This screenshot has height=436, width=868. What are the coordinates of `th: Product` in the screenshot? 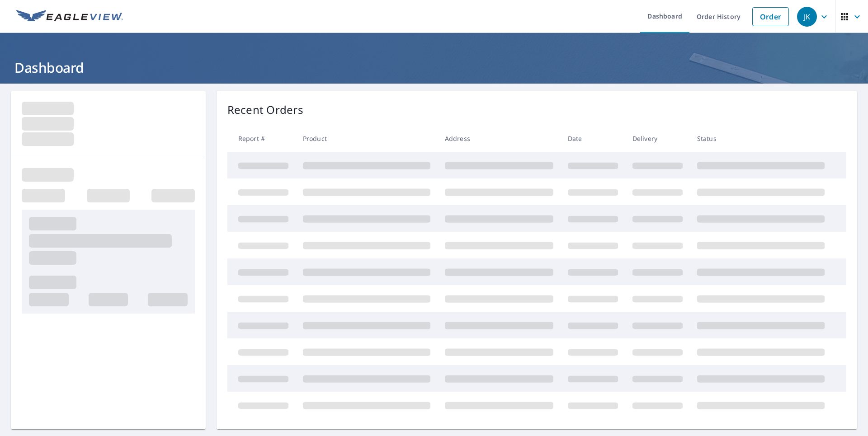 It's located at (367, 138).